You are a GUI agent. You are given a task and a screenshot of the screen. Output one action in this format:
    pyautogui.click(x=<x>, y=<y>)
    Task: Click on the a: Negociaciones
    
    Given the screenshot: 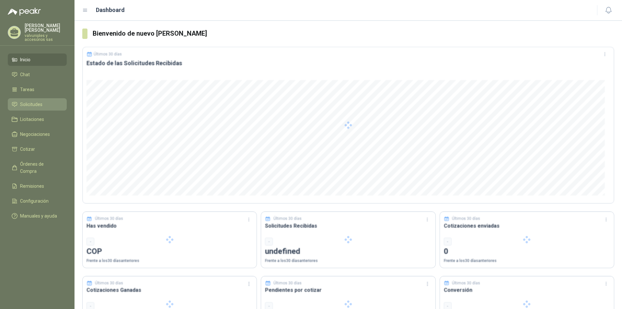 What is the action you would take?
    pyautogui.click(x=37, y=134)
    